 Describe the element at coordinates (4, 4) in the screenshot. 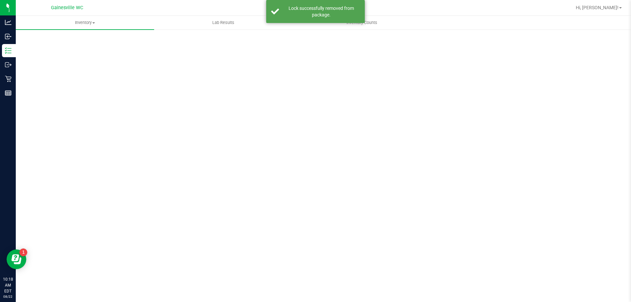

I see `span: 1` at that location.